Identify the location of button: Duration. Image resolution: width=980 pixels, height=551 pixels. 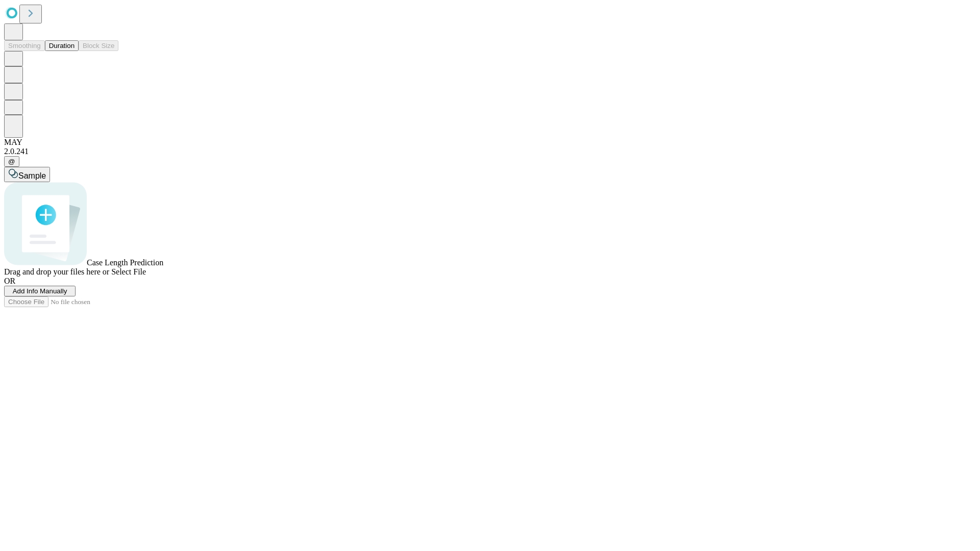
(61, 46).